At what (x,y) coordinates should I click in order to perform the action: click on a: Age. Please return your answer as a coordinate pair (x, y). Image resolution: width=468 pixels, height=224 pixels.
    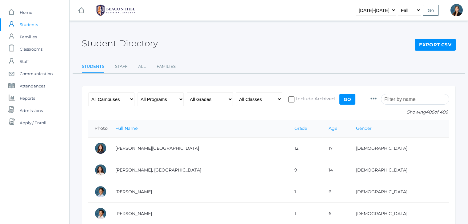
    Looking at the image, I should click on (333, 129).